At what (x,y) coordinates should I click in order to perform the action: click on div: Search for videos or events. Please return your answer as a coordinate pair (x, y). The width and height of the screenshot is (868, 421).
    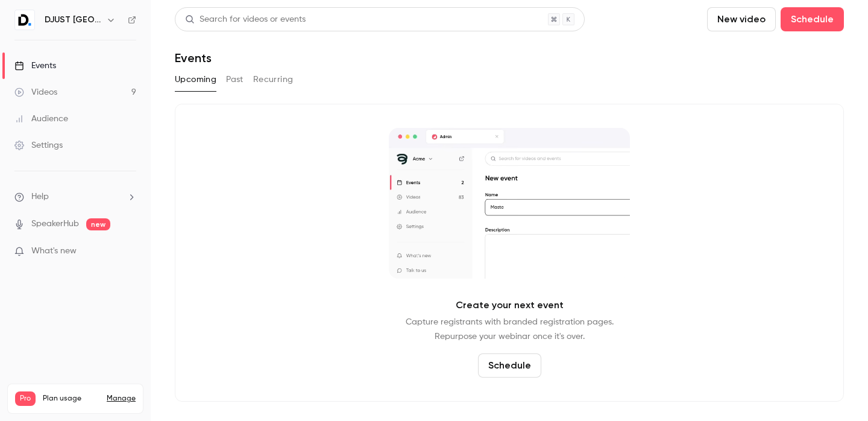
    Looking at the image, I should click on (245, 19).